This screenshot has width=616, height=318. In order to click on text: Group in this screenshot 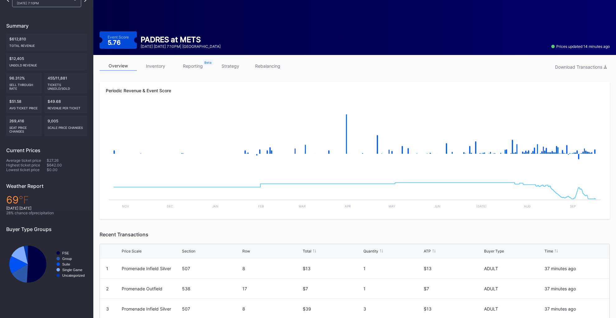, I will do `click(67, 259)`.